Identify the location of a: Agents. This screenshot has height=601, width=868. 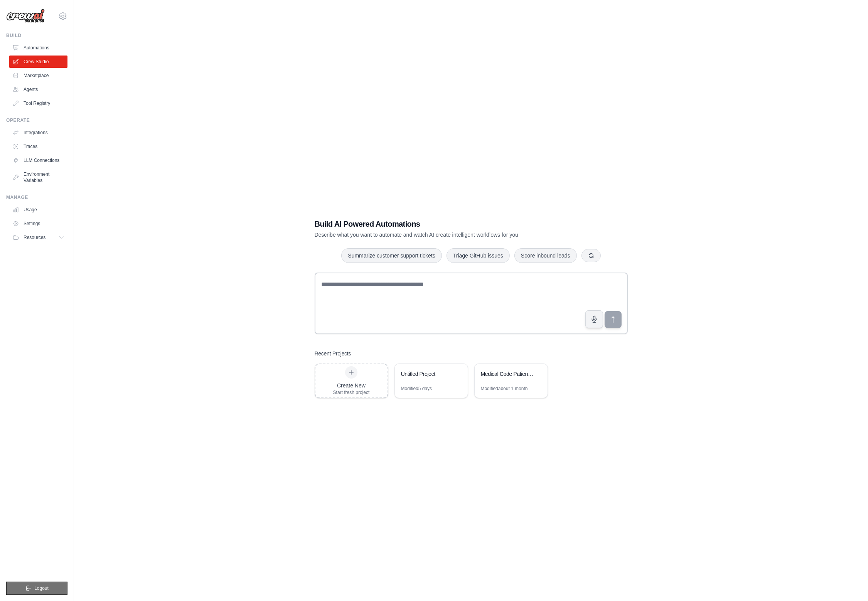
(38, 89).